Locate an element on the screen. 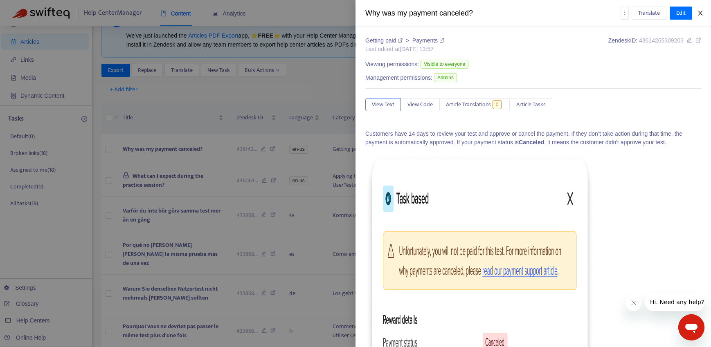 This screenshot has height=347, width=711. a: Getting paid is located at coordinates (385, 41).